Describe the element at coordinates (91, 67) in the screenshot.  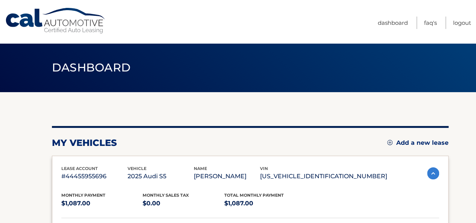
I see `span: Dashboard` at that location.